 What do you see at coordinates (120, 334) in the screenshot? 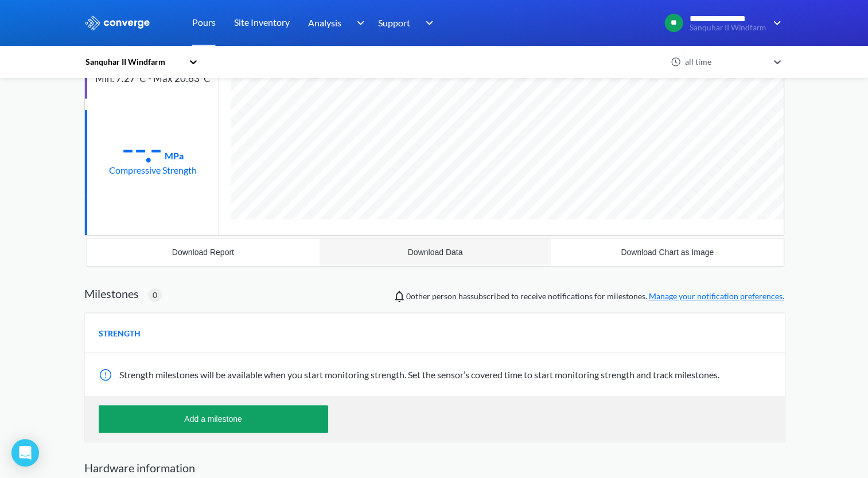
I see `span: STRENGTH` at bounding box center [120, 334].